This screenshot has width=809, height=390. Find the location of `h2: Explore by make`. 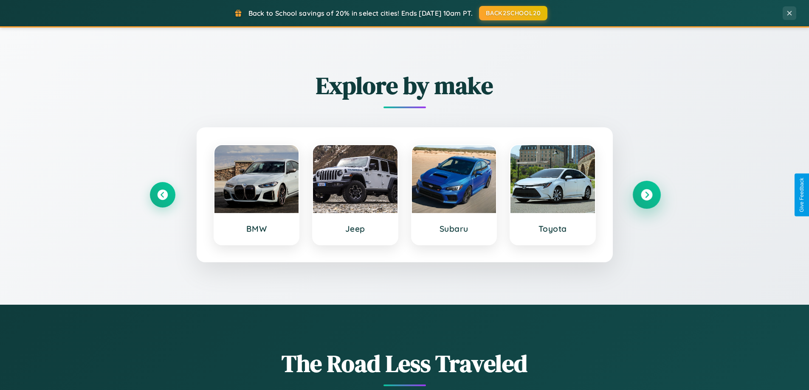

h2: Explore by make is located at coordinates (405, 85).